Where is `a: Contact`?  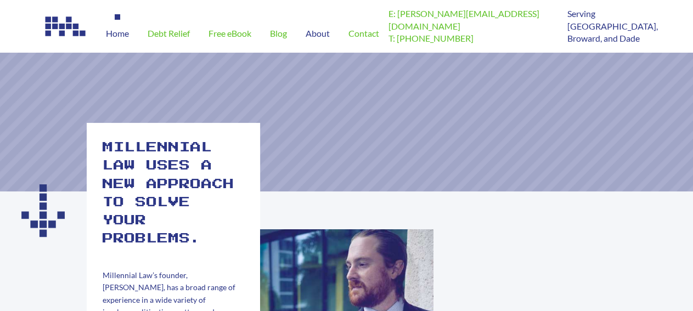 a: Contact is located at coordinates (364, 33).